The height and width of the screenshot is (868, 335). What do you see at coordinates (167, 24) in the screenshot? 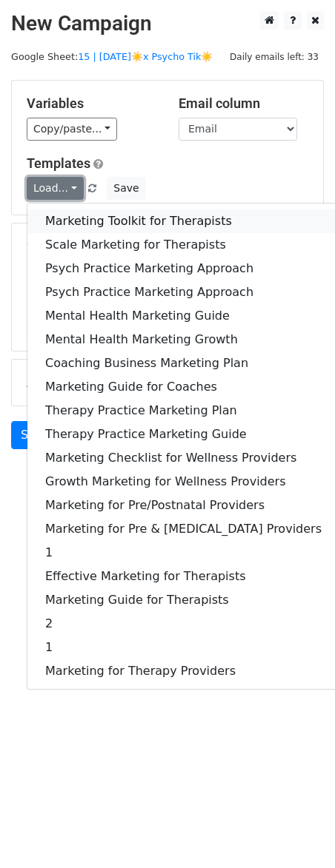
I see `h2: New Campaign` at bounding box center [167, 24].